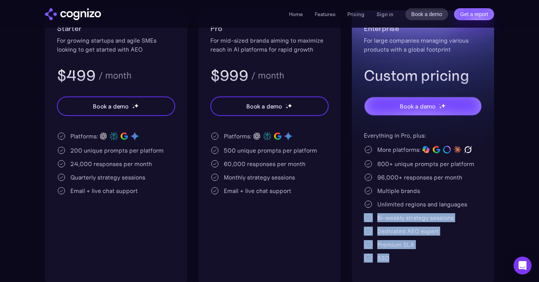 Image resolution: width=539 pixels, height=282 pixels. Describe the element at coordinates (416, 218) in the screenshot. I see `div: Bi-weekly strategy sessions` at that location.